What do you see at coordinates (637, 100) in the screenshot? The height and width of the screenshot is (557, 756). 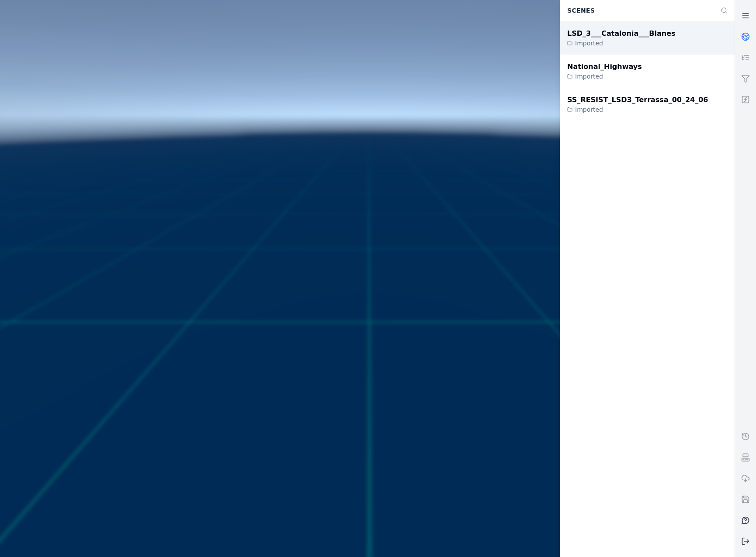 I see `div: SS_RESIST_LSD3_Terrassa_00_24_06` at bounding box center [637, 100].